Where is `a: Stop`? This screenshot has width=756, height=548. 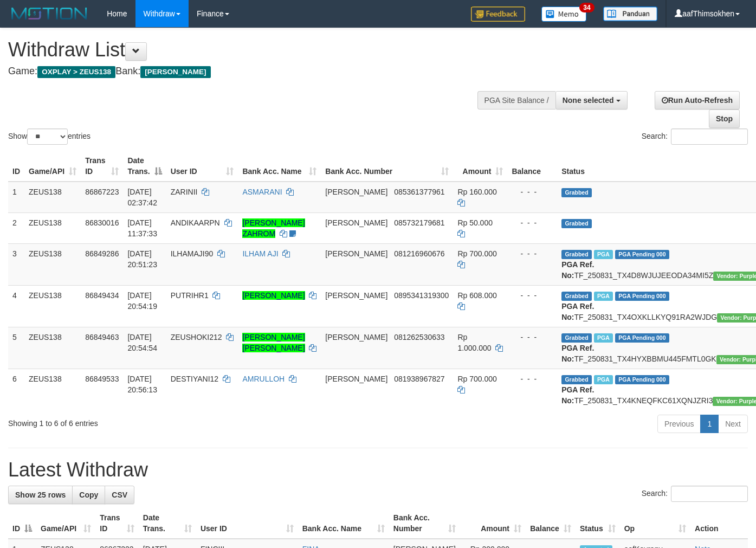 a: Stop is located at coordinates (724, 119).